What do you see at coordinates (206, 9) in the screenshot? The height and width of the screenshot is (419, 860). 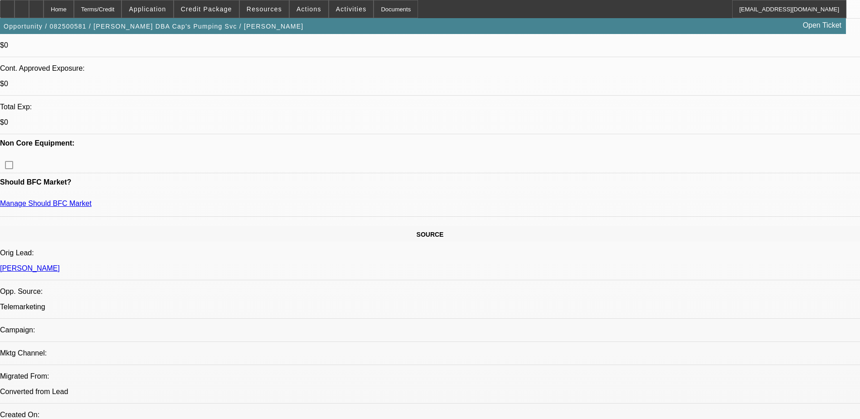 I see `span: Credit Package` at bounding box center [206, 9].